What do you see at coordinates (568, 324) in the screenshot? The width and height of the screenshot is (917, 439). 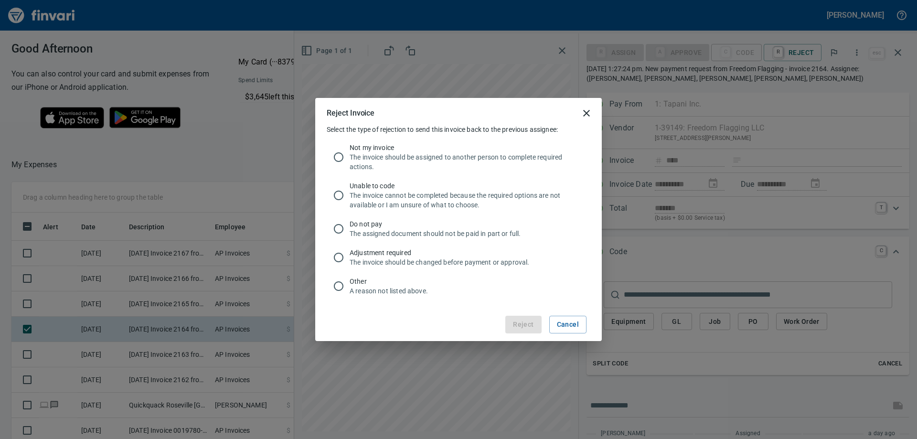 I see `button: Cancel` at bounding box center [568, 324].